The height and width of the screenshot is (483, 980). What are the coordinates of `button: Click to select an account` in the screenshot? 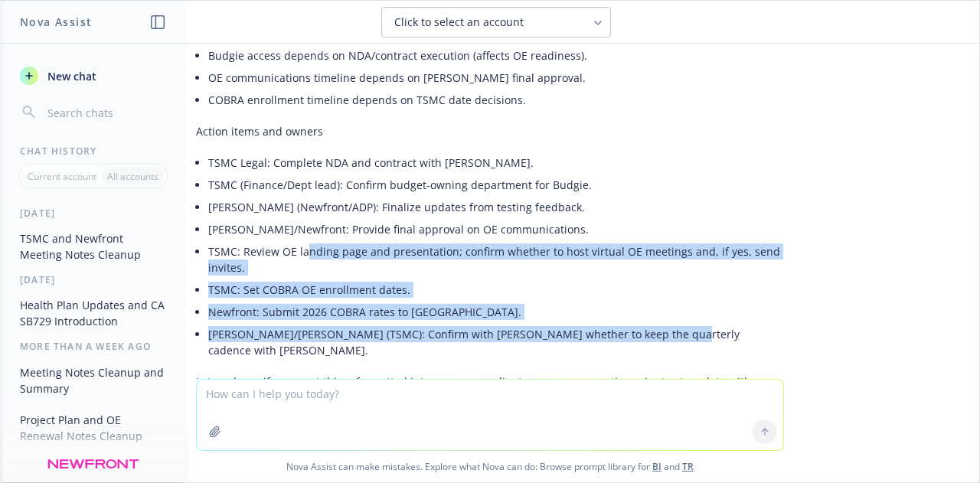 It's located at (496, 22).